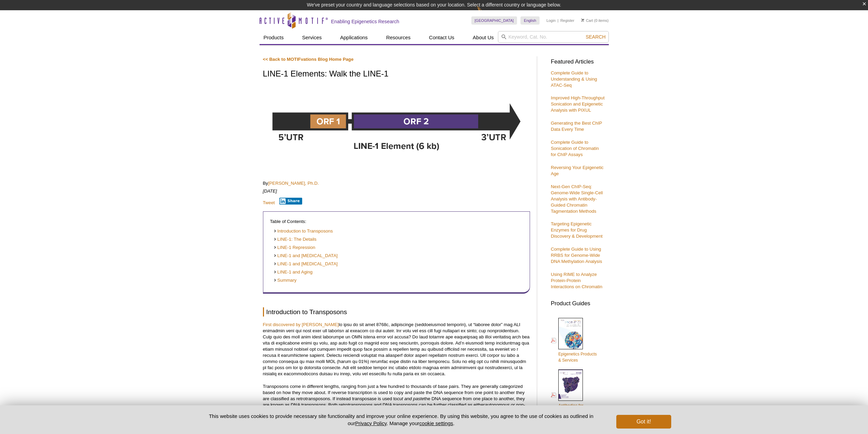 Image resolution: width=868 pixels, height=434 pixels. Describe the element at coordinates (442, 37) in the screenshot. I see `a: Contact Us` at that location.